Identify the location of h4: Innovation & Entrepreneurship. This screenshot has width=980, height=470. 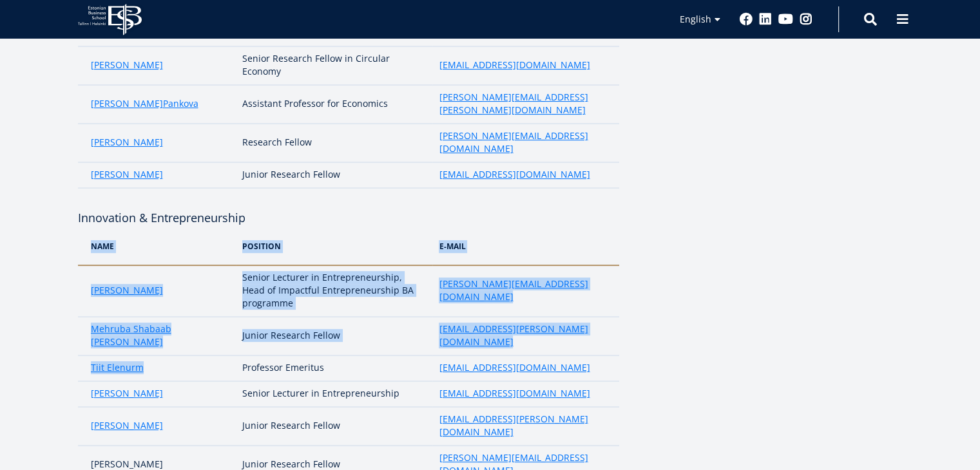
(349, 218).